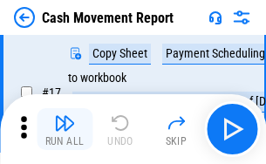 The height and width of the screenshot is (164, 266). Describe the element at coordinates (176, 123) in the screenshot. I see `img: Skip` at that location.